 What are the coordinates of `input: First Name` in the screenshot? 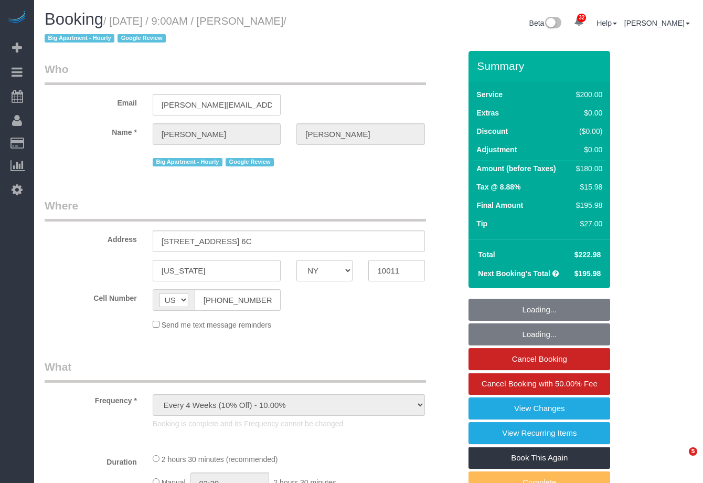 It's located at (217, 134).